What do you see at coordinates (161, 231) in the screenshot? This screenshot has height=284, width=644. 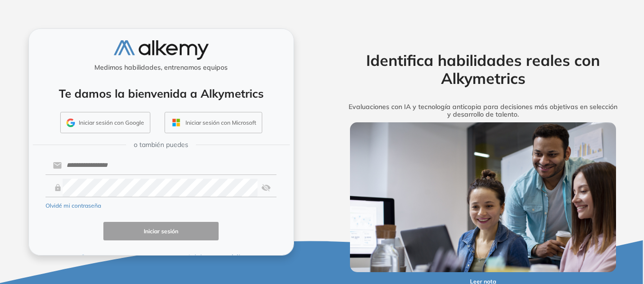 I see `button: Iniciar sesión` at bounding box center [161, 231].